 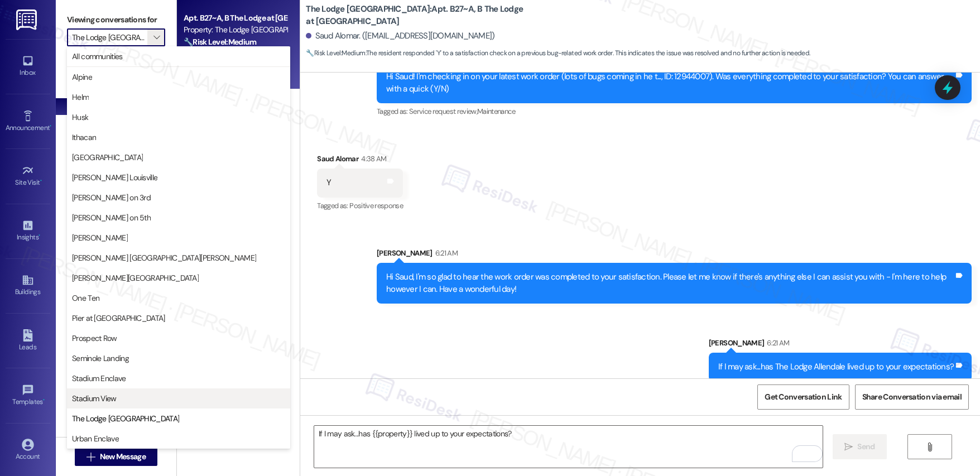 What do you see at coordinates (94, 398) in the screenshot?
I see `span: Stadium View` at bounding box center [94, 398].